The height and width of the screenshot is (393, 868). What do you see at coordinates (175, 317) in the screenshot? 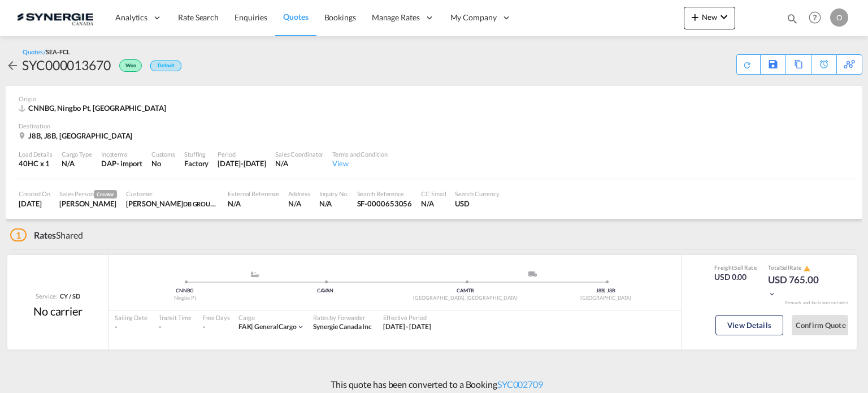
I see `div: Transit Time` at bounding box center [175, 317].